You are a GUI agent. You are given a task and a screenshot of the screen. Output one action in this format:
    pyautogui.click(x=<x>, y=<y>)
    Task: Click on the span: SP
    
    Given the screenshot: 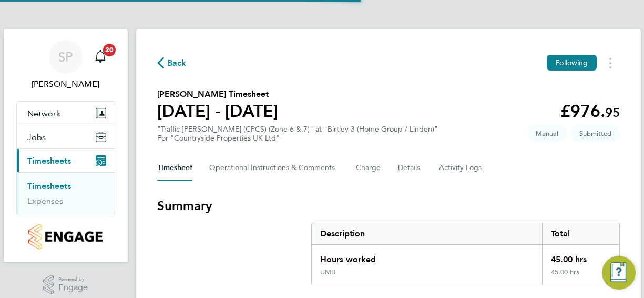 What is the action you would take?
    pyautogui.click(x=66, y=57)
    